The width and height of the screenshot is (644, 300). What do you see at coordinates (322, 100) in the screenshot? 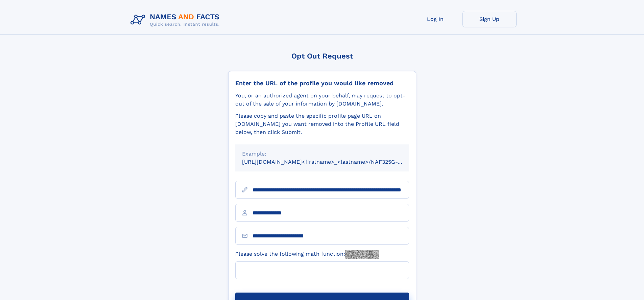
I see `div: You, or an authorized agent on your behalf, may request to opt-out of the sale of your informatio...` at bounding box center [322, 100].